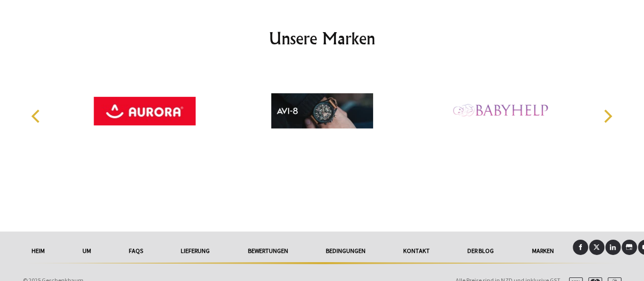 The width and height of the screenshot is (644, 281). Describe the element at coordinates (136, 250) in the screenshot. I see `a: FAQs` at that location.